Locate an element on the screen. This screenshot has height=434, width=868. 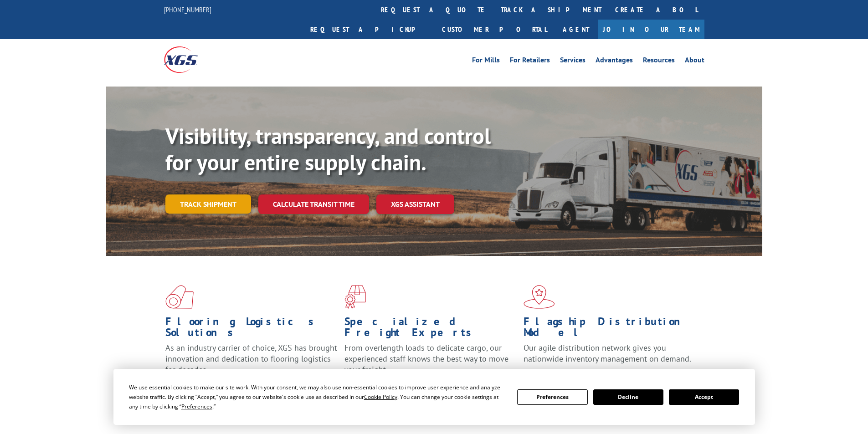
a: Join Our Team is located at coordinates (651, 29).